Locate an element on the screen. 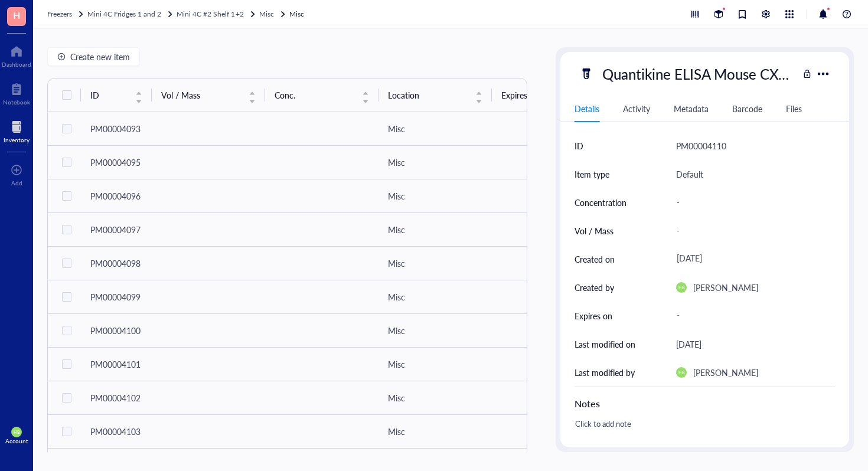 Image resolution: width=868 pixels, height=471 pixels. th: ID is located at coordinates (117, 95).